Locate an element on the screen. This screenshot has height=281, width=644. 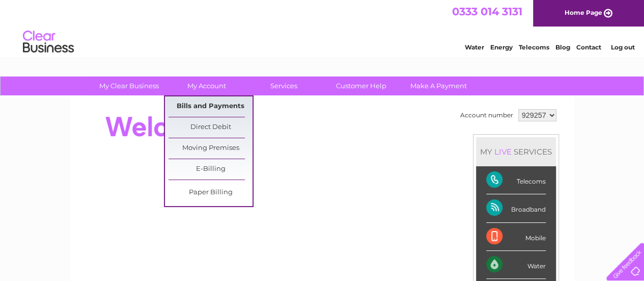
a: Bills and Payments is located at coordinates (210, 107).